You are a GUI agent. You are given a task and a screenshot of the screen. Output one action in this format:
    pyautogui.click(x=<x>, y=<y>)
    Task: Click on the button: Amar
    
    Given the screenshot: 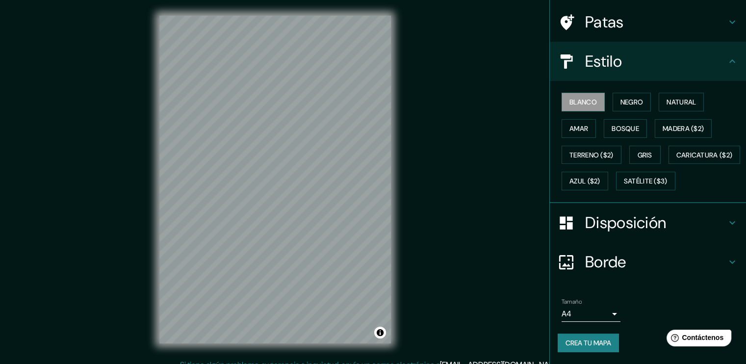 What is the action you would take?
    pyautogui.click(x=579, y=129)
    